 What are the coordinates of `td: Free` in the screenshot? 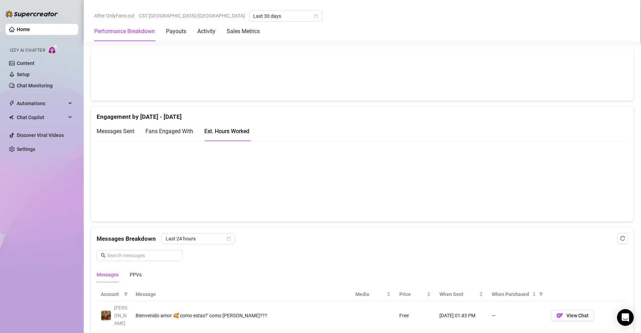 It's located at (415, 315).